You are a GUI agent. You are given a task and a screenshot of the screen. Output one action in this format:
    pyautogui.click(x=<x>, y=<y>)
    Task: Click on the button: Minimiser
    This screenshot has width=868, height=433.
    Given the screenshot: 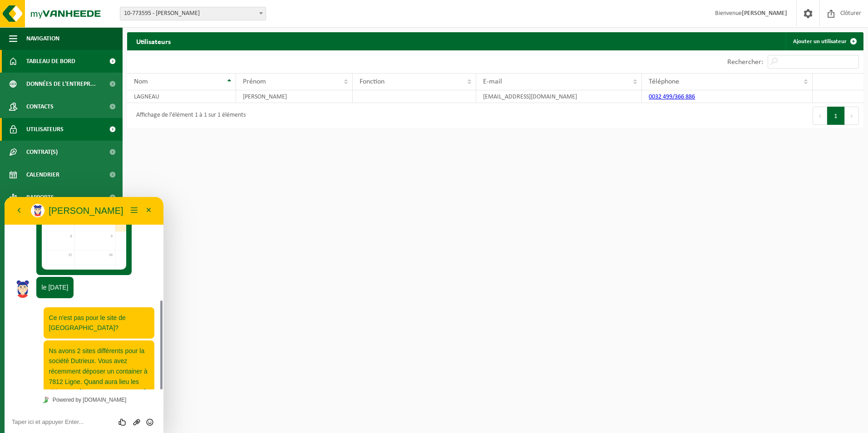 What is the action you would take?
    pyautogui.click(x=144, y=13)
    